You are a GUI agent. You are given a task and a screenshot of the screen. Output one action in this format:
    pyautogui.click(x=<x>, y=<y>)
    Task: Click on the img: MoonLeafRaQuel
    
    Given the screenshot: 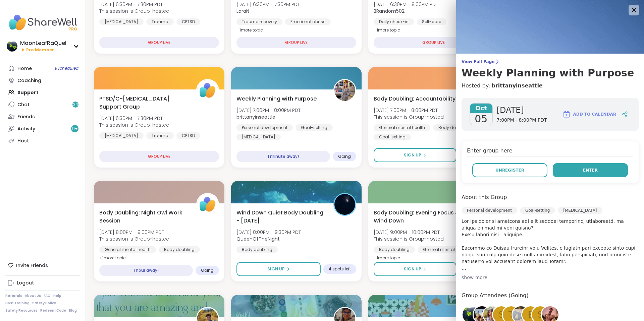 What is the action you would take?
    pyautogui.click(x=12, y=46)
    